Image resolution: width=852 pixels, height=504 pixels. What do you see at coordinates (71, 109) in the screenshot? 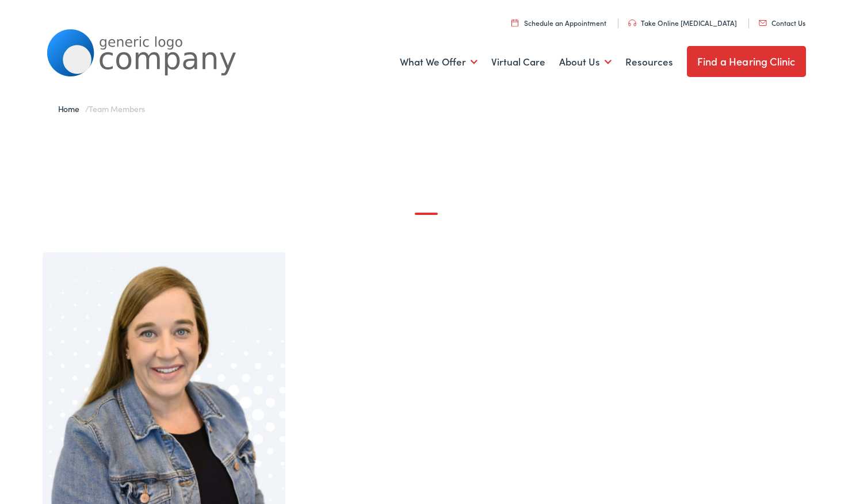
I see `a: Home` at bounding box center [71, 109].